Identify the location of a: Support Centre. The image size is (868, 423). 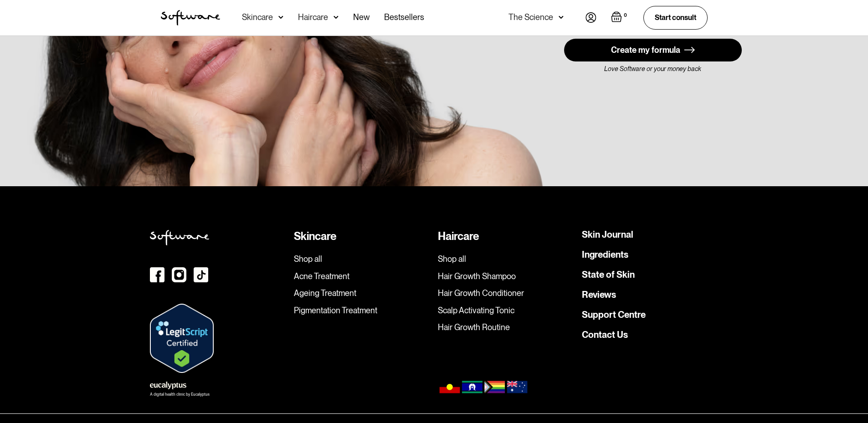
(613, 314).